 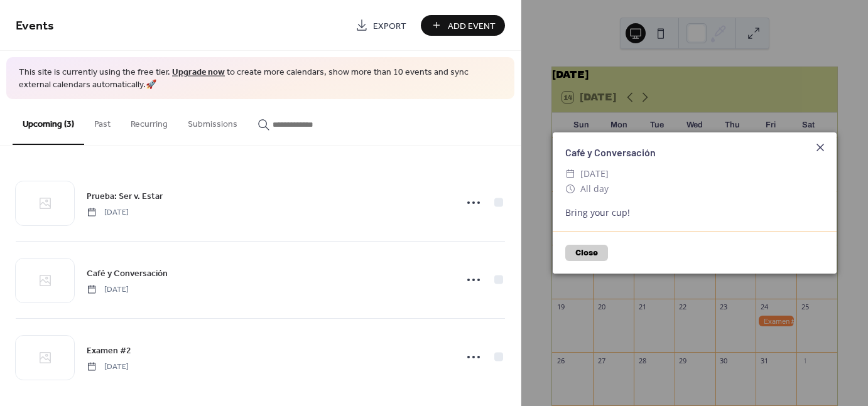 What do you see at coordinates (109, 351) in the screenshot?
I see `a: Examen #2` at bounding box center [109, 351].